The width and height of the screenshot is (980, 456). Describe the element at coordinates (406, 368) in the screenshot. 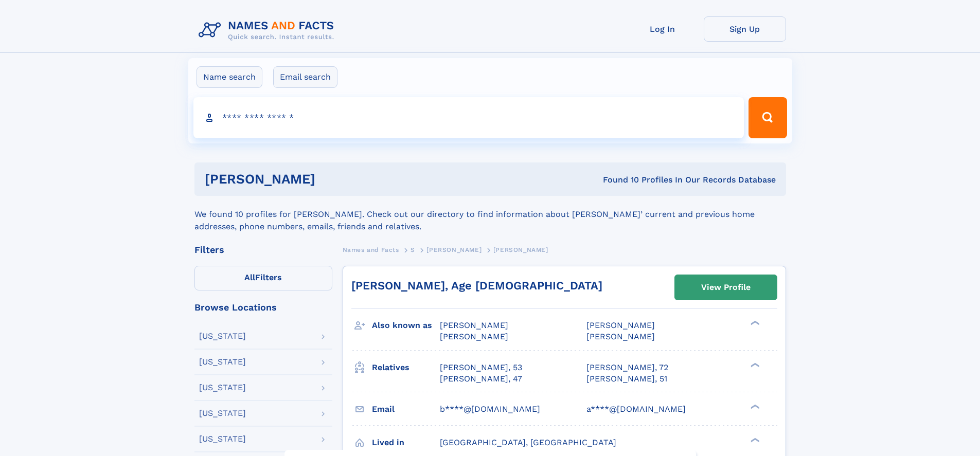

I see `h3: Relatives` at that location.